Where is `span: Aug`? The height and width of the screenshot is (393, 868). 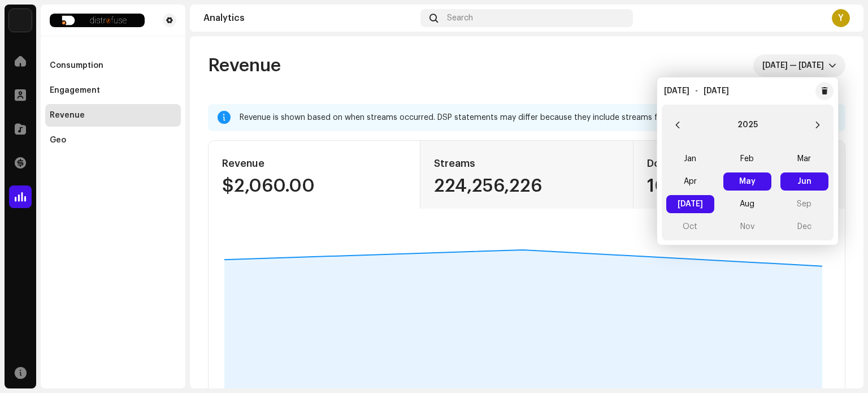 span: Aug is located at coordinates (748, 204).